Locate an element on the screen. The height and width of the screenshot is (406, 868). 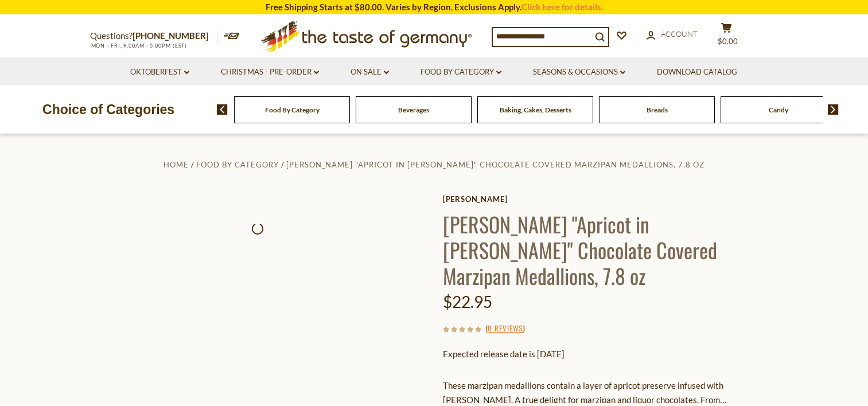
span: $22.95 is located at coordinates (468, 302).